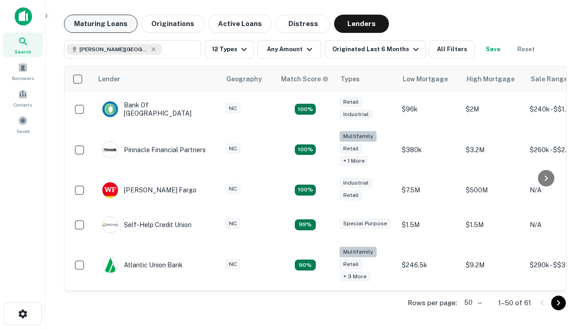 The image size is (585, 329). I want to click on div: + 1 more, so click(354, 161).